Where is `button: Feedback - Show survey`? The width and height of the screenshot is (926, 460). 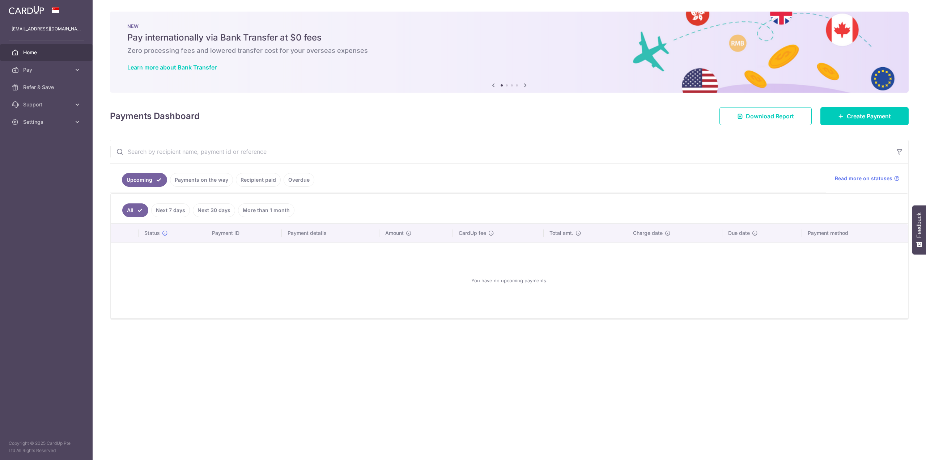 button: Feedback - Show survey is located at coordinates (919, 230).